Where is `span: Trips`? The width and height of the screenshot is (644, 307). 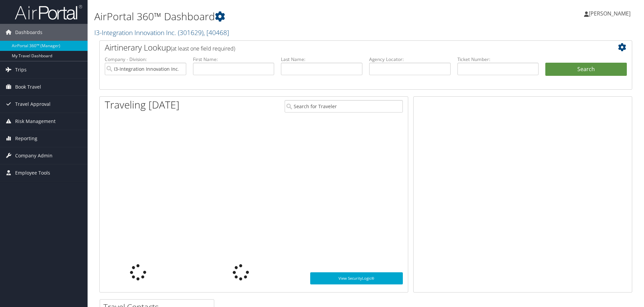
span: Trips is located at coordinates (21, 70).